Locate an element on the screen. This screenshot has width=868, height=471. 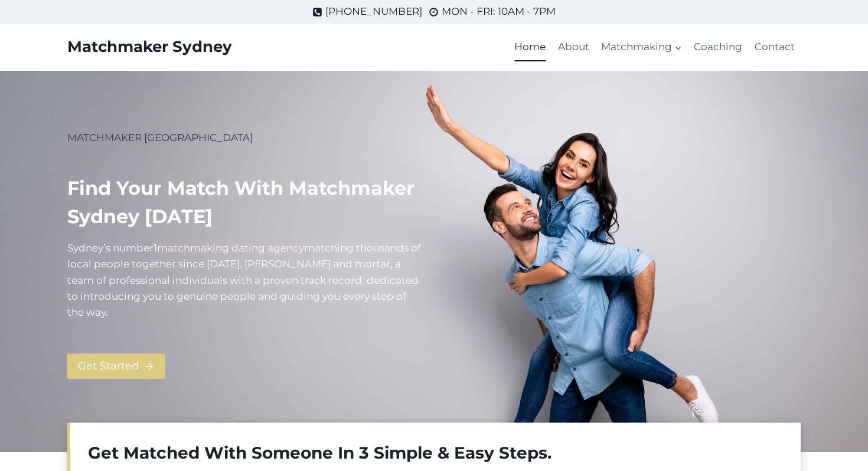
mark: matchmaking dating agency is located at coordinates (230, 248).